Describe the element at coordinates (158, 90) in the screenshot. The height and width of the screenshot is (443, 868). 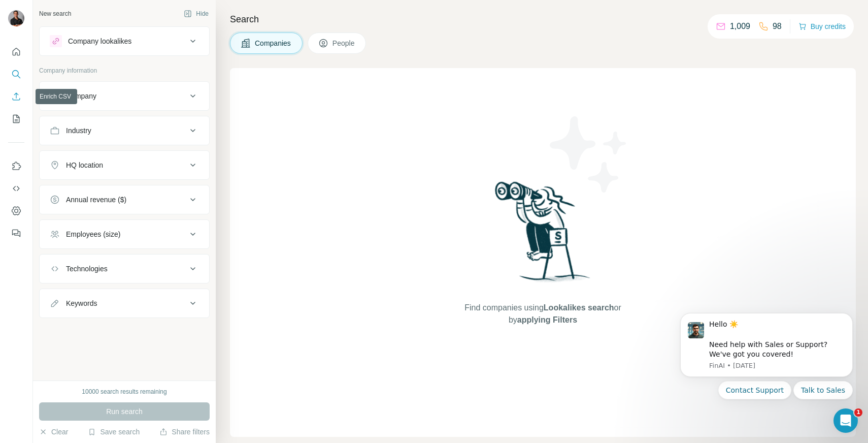
I see `button: Quick reply: Talk to Sales` at that location.